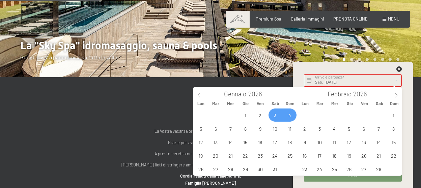  What do you see at coordinates (260, 115) in the screenshot?
I see `span: Gennaio 2, 2026` at bounding box center [260, 115].